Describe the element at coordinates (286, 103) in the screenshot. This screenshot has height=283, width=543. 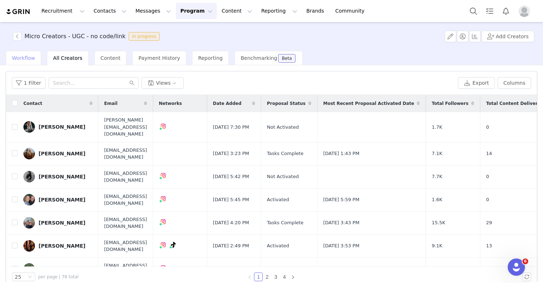
I see `span: Proposal Status` at that location.